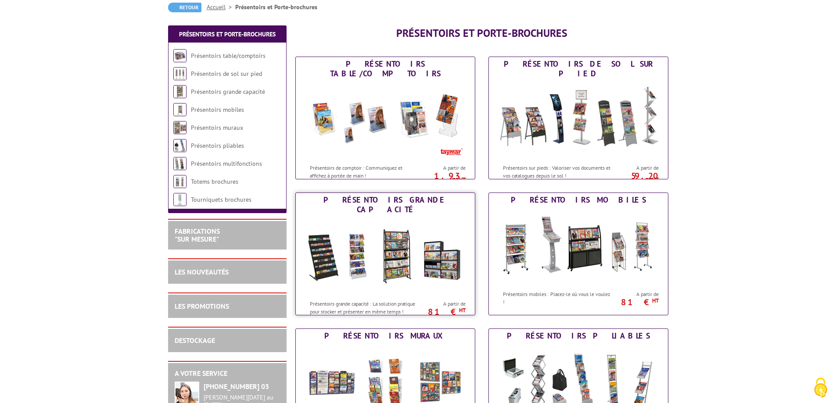 This screenshot has height=403, width=836. What do you see at coordinates (180, 182) in the screenshot?
I see `img: Totems brochures` at bounding box center [180, 182].